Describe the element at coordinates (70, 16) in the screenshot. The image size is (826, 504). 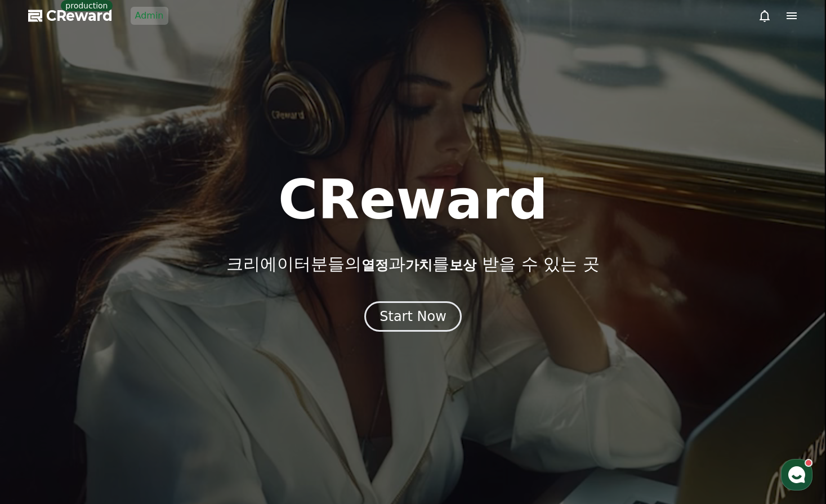
I see `a: CReward` at that location.